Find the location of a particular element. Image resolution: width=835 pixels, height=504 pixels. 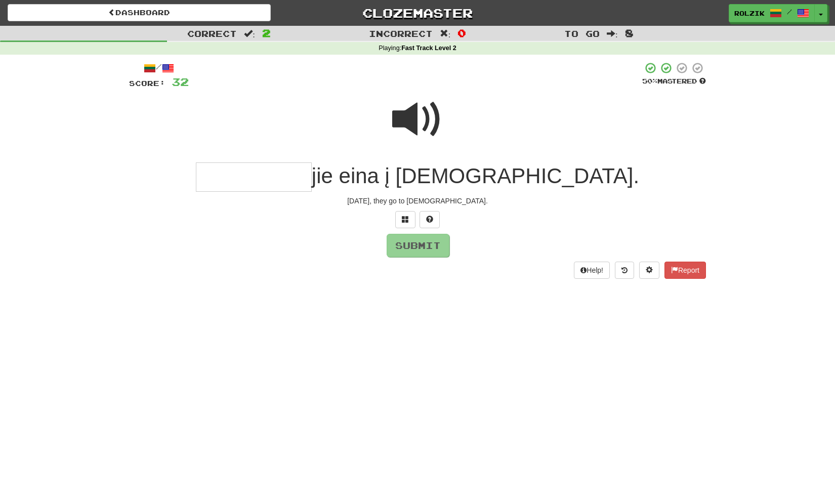

span: To go is located at coordinates (582, 33).